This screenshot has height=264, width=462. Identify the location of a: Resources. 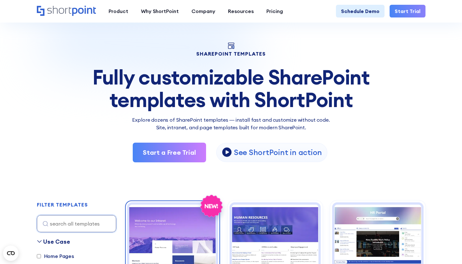
(241, 11).